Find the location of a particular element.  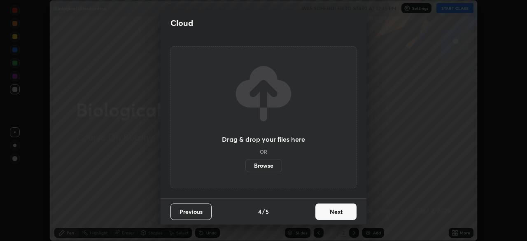

h3: Drag & drop your files here is located at coordinates (263, 139).